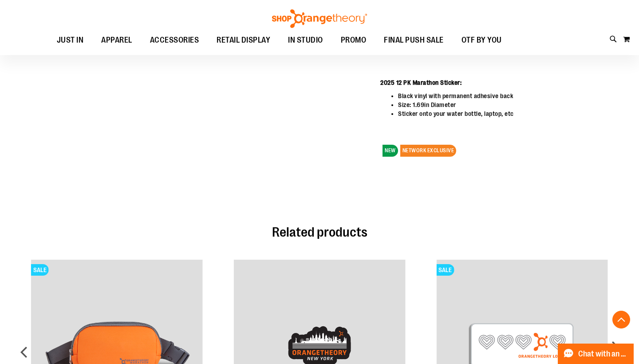 This screenshot has height=364, width=639. What do you see at coordinates (421, 82) in the screenshot?
I see `strong: 2025 12 PK Marathon Sticker:` at bounding box center [421, 82].